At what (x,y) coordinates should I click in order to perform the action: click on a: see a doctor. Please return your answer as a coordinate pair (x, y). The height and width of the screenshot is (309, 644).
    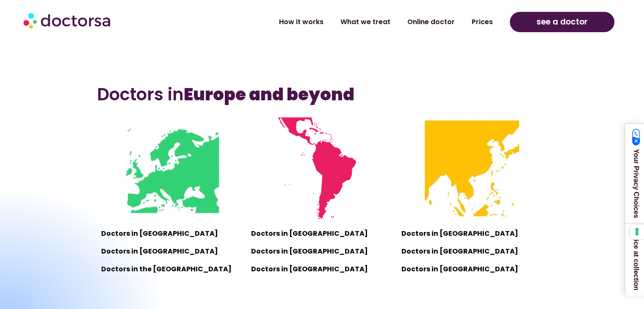
    Looking at the image, I should click on (562, 22).